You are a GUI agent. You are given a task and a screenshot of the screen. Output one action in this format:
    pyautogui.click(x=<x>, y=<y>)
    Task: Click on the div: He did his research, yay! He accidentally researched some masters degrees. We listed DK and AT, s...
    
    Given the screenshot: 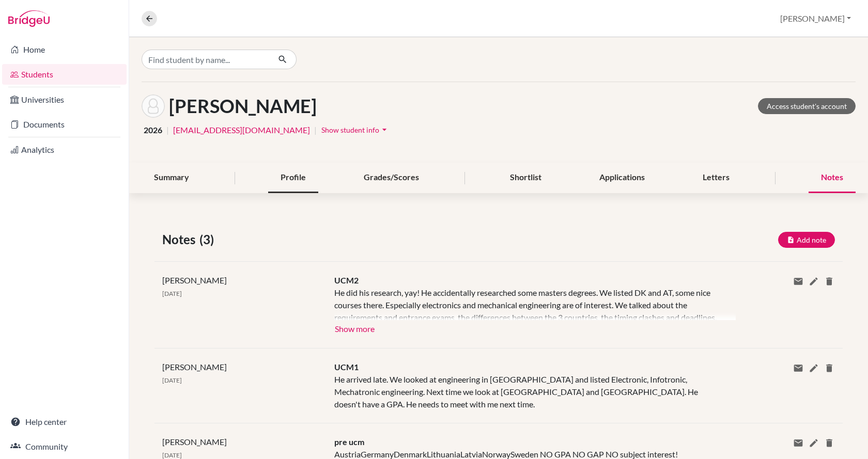 What is the action you would take?
    pyautogui.click(x=527, y=304)
    